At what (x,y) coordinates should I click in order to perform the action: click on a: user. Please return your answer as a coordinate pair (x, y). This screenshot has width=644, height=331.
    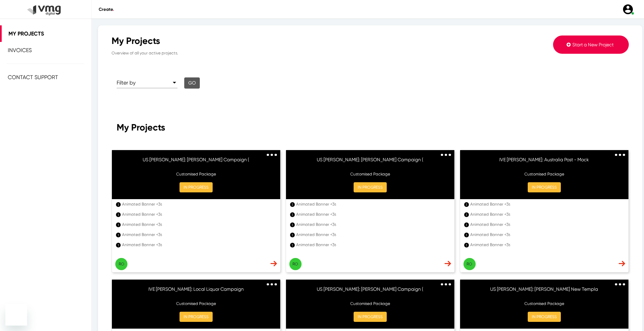
    Looking at the image, I should click on (628, 9).